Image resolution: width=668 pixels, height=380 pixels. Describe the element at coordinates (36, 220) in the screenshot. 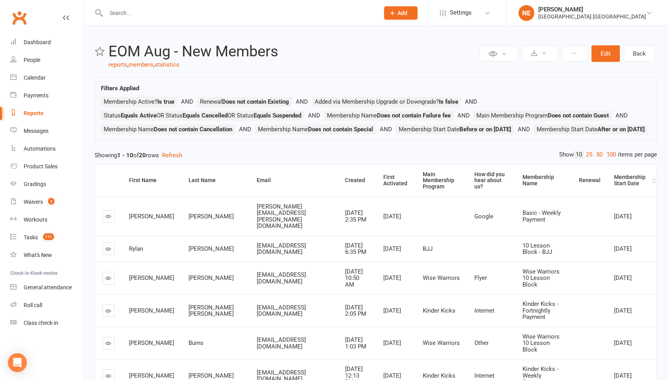

I see `div: Workouts` at that location.